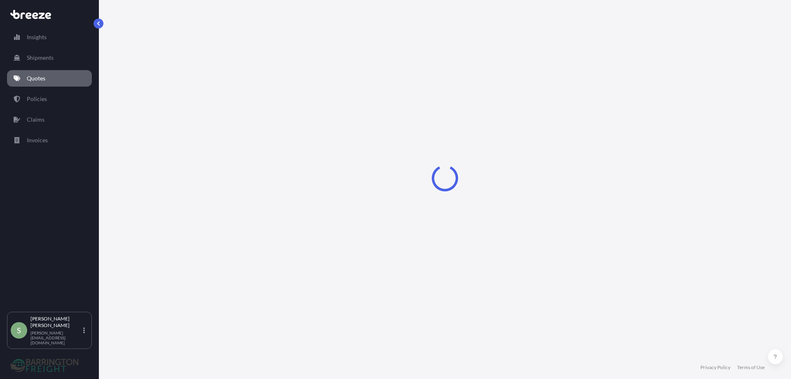 The height and width of the screenshot is (379, 791). I want to click on a: Privacy Policy, so click(715, 367).